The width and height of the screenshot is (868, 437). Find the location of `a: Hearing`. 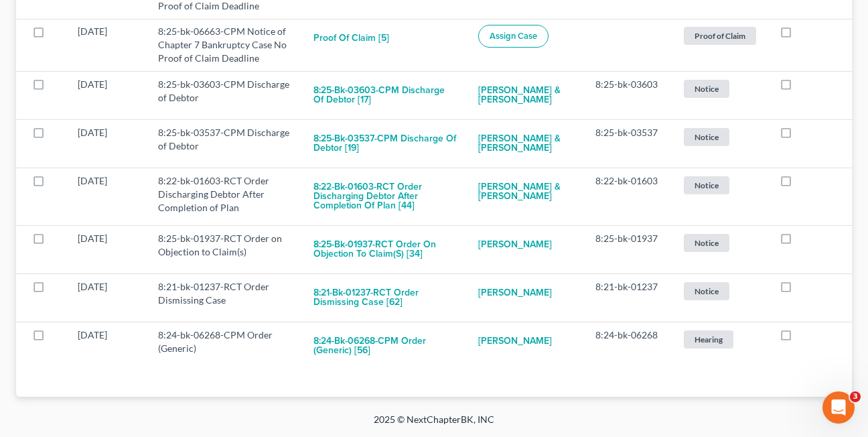

a: Hearing is located at coordinates (720, 339).